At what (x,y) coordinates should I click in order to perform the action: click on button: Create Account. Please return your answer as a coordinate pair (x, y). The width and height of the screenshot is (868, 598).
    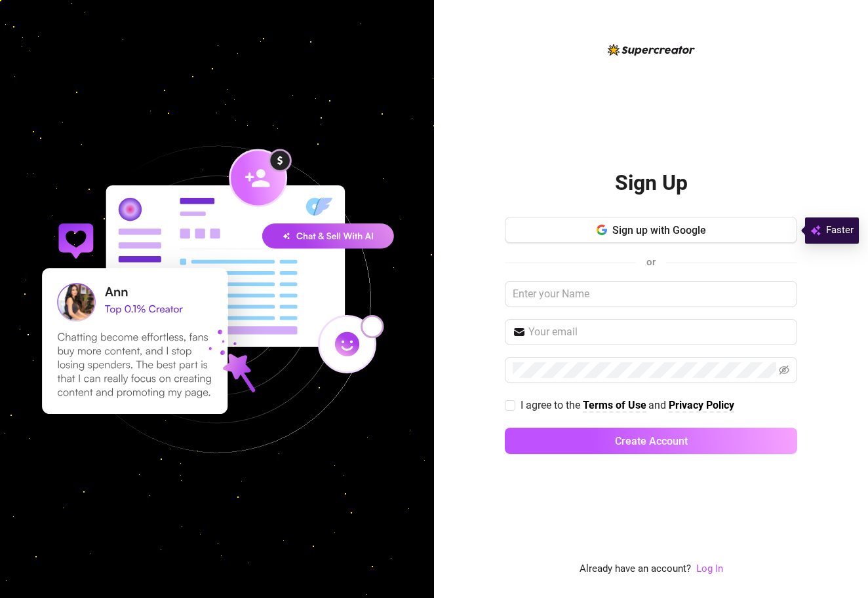
    Looking at the image, I should click on (651, 441).